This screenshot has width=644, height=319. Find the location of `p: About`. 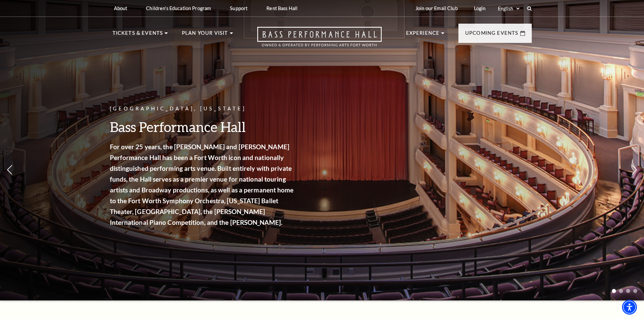

p: About is located at coordinates (121, 8).